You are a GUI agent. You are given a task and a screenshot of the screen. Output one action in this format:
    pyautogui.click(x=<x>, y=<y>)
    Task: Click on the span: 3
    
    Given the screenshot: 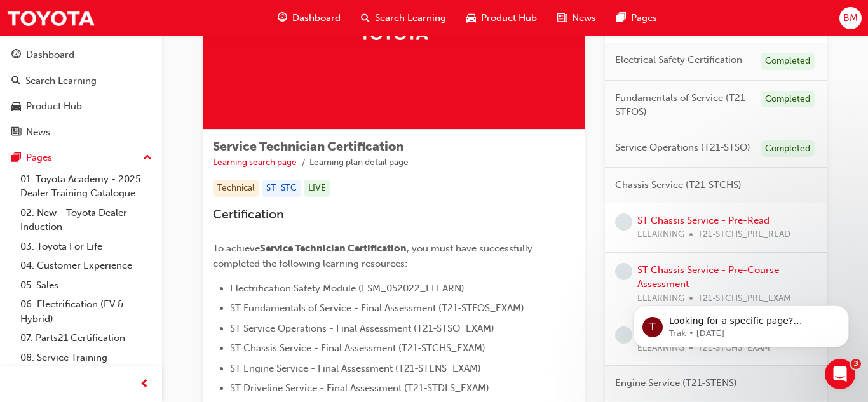 What is the action you would take?
    pyautogui.click(x=856, y=364)
    